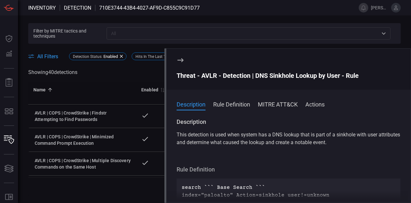  What do you see at coordinates (83, 163) in the screenshot?
I see `div: AVLR | COPS | CrowdStrike | Multiple Discovery Commands on the Same Host` at bounding box center [83, 163].